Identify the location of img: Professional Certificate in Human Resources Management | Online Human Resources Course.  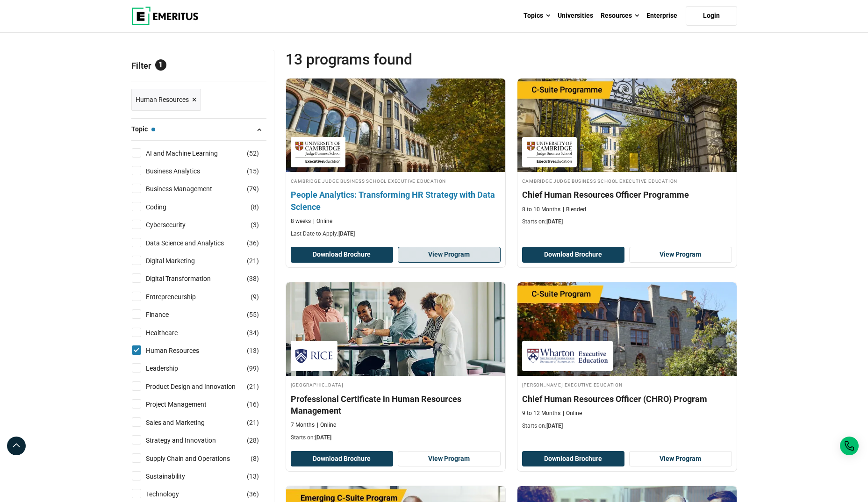
(395, 329).